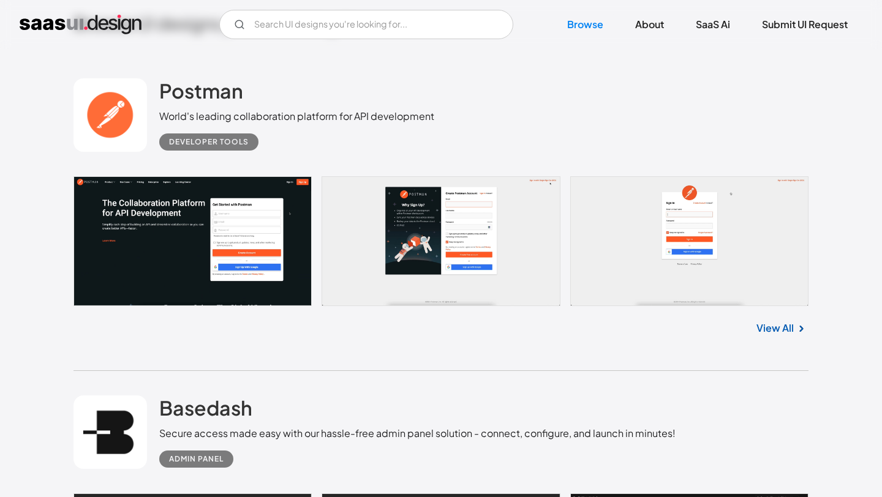 Image resolution: width=882 pixels, height=497 pixels. Describe the element at coordinates (366, 24) in the screenshot. I see `input: Search UI designs you're looking for...` at that location.